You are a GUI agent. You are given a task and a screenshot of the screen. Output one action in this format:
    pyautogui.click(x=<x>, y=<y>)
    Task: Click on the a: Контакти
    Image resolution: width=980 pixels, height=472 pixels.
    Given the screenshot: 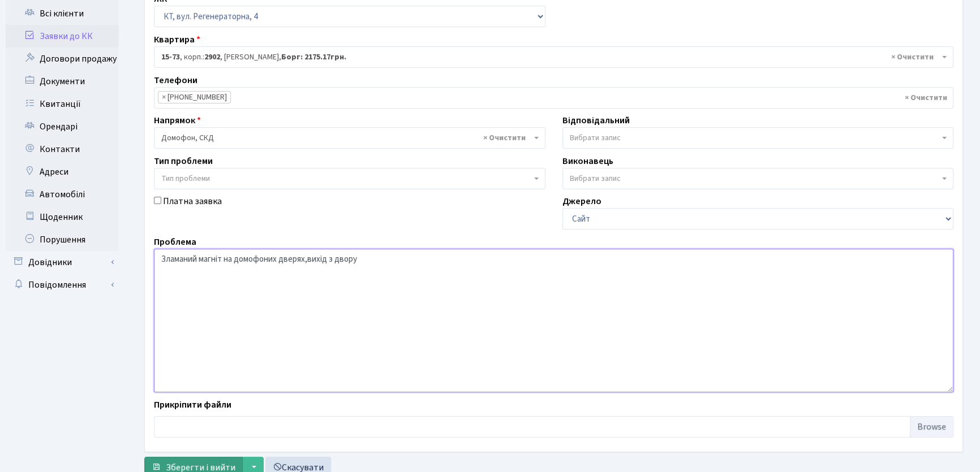 What is the action you would take?
    pyautogui.click(x=62, y=149)
    